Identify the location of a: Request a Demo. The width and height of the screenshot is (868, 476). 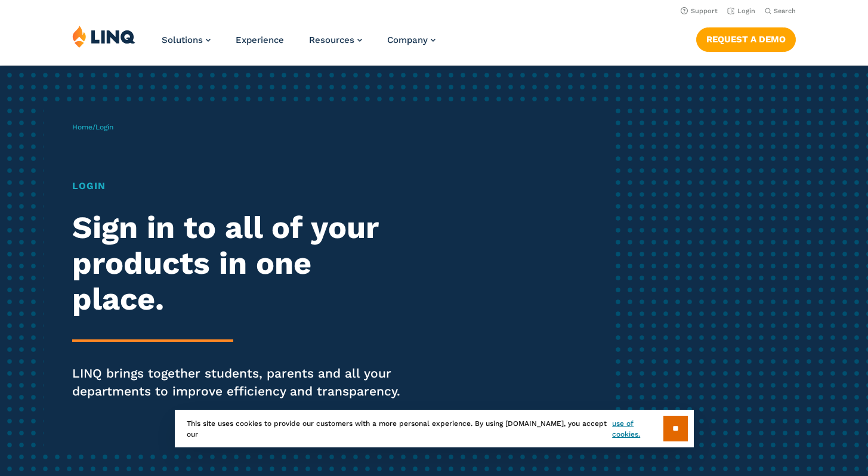
(746, 40).